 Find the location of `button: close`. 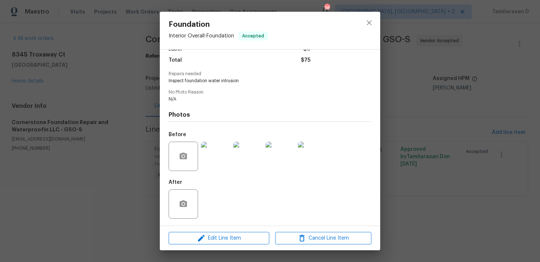

button: close is located at coordinates (369, 23).